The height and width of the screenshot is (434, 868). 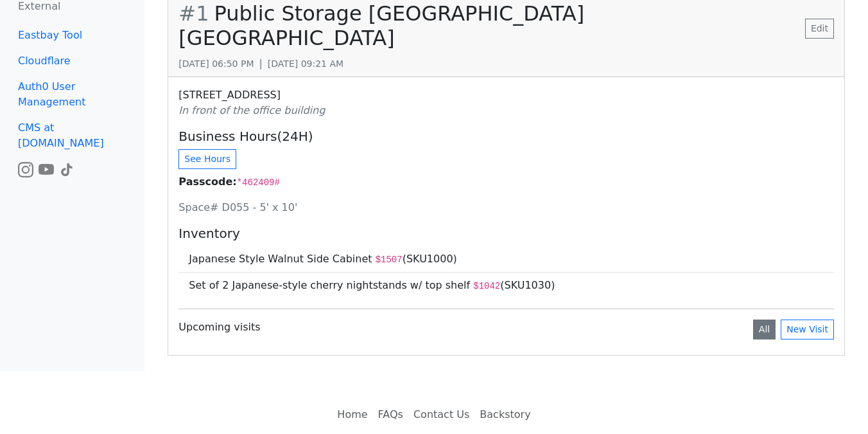 What do you see at coordinates (208, 159) in the screenshot?
I see `button: See Hours` at bounding box center [208, 159].